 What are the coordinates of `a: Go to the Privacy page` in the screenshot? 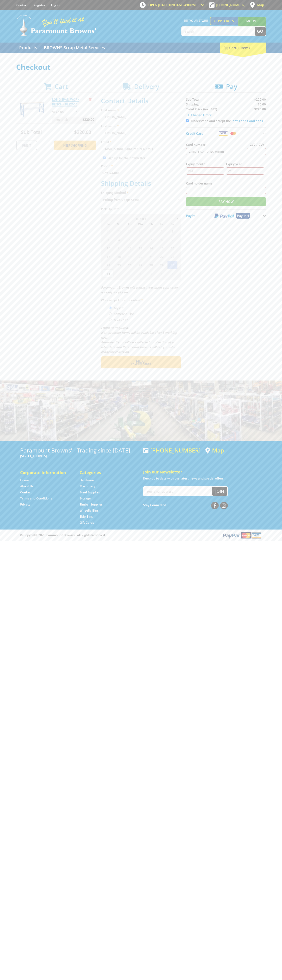 It's located at (25, 504).